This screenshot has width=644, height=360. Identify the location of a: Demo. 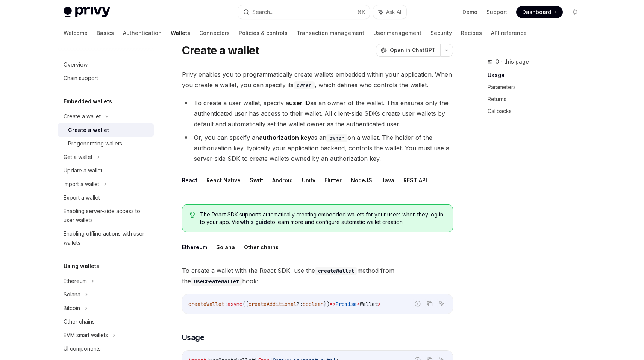
(470, 12).